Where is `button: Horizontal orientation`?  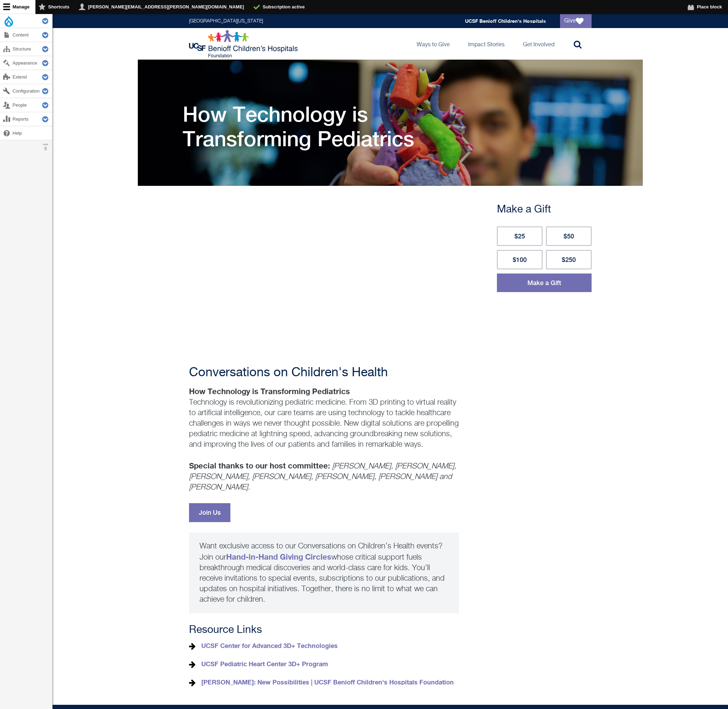 button: Horizontal orientation is located at coordinates (45, 147).